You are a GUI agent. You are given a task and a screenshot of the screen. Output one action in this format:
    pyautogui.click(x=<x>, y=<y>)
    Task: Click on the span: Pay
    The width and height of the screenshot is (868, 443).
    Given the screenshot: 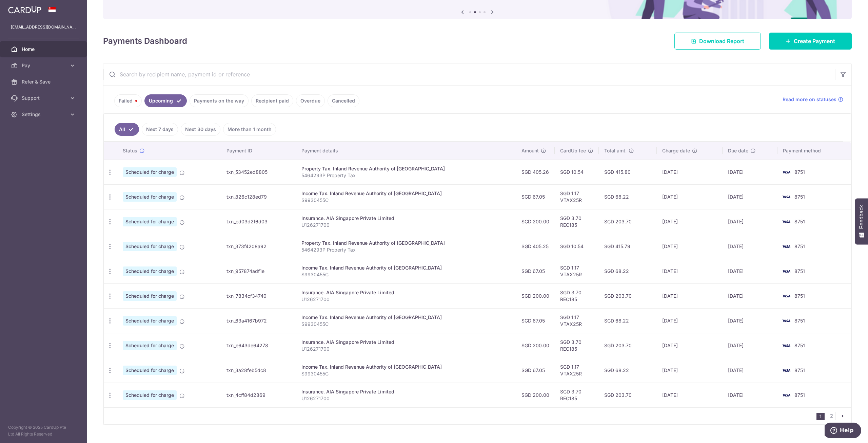 What is the action you would take?
    pyautogui.click(x=44, y=66)
    